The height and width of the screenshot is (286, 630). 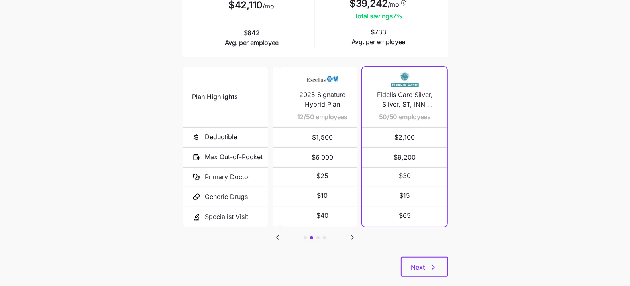 I want to click on span: $9,200, so click(x=405, y=157).